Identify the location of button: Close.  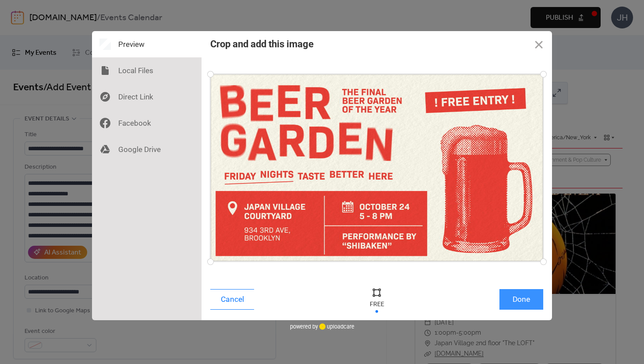
(539, 44).